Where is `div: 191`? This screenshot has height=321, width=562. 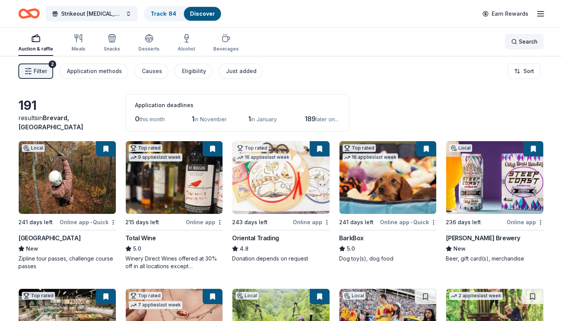
div: 191 is located at coordinates (67, 105).